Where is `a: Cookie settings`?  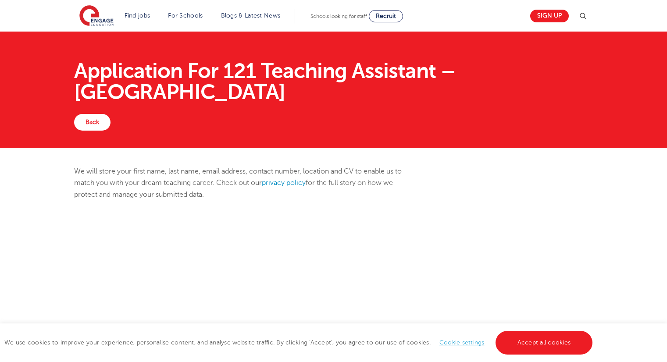
a: Cookie settings is located at coordinates (462, 343).